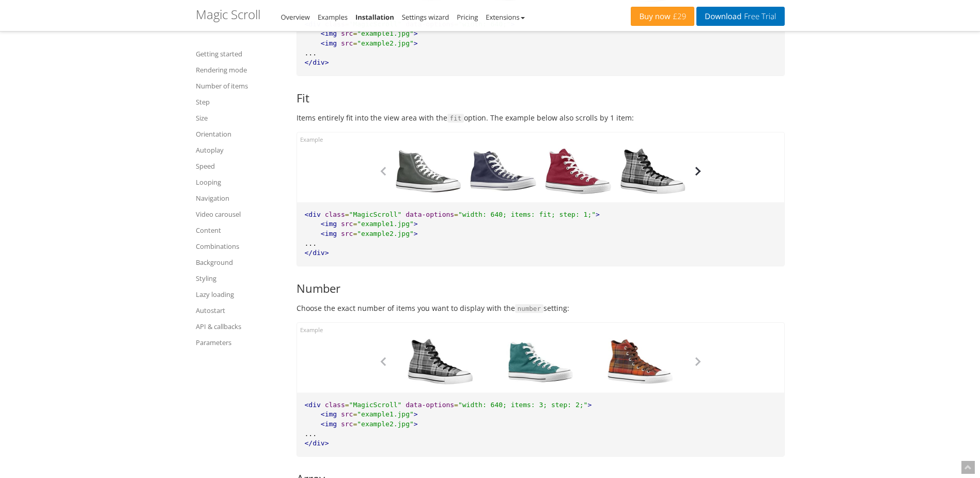 The image size is (980, 478). Describe the element at coordinates (240, 326) in the screenshot. I see `a: API & callbacks` at that location.